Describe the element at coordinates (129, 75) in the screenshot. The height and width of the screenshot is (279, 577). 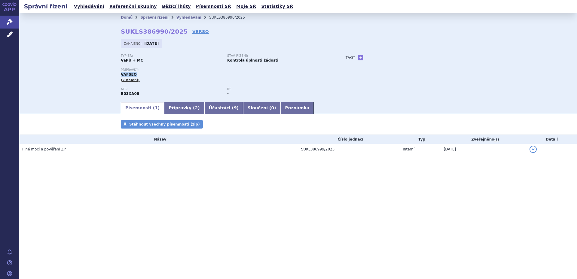
I see `span: VAFSEO` at that location.